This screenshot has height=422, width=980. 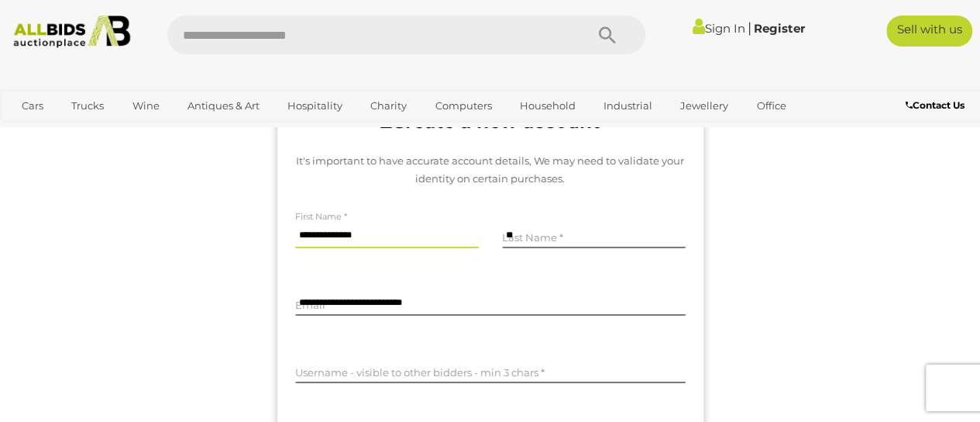 I want to click on a: Hospitality, so click(x=315, y=106).